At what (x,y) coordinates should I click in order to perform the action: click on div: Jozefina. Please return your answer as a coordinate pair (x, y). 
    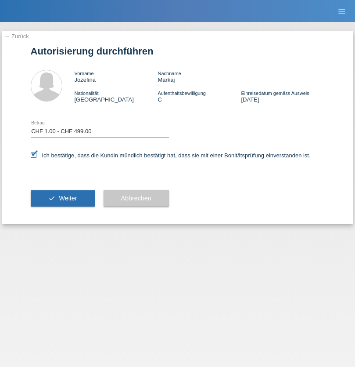
    Looking at the image, I should click on (116, 76).